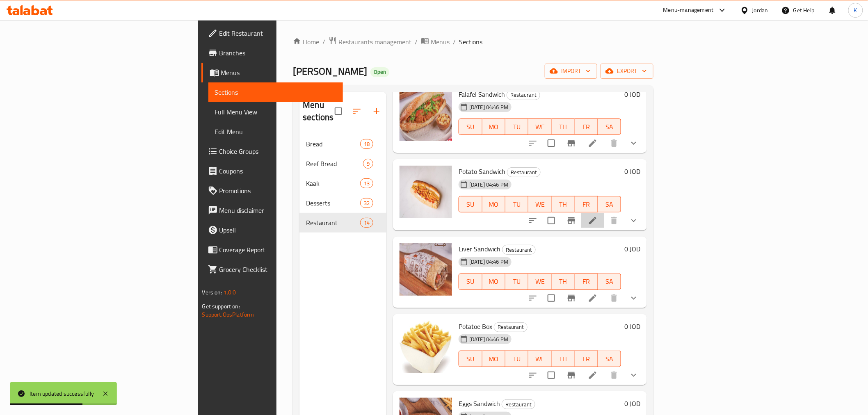  What do you see at coordinates (272, 33) in the screenshot?
I see `a: Edit Restaurant` at bounding box center [272, 33].